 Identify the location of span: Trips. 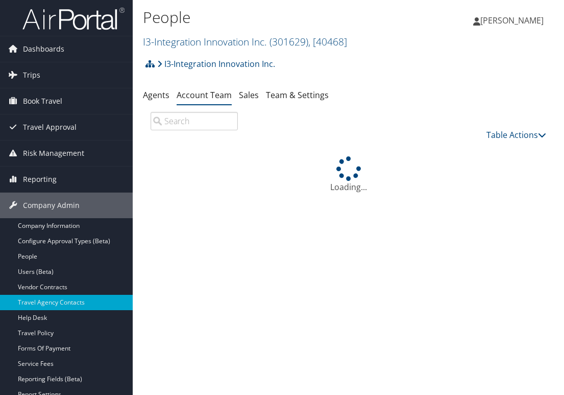
(32, 75).